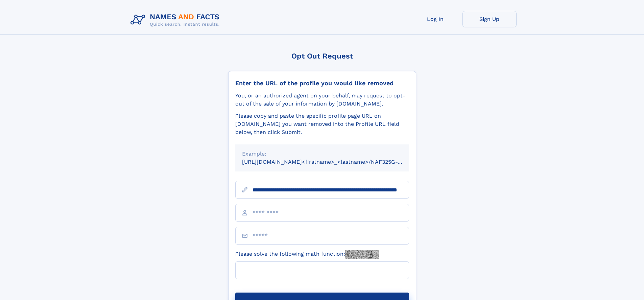 The image size is (644, 300). Describe the element at coordinates (322, 100) in the screenshot. I see `div: You, or an authorized agent on your behalf, may request to opt-out of the sale of your informatio...` at that location.